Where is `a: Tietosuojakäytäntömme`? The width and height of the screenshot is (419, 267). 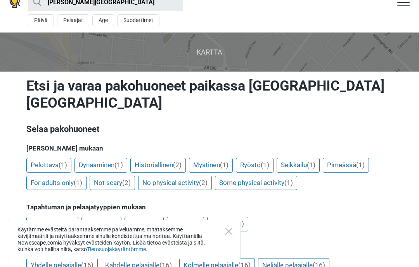
a: Tietosuojakäytäntömme is located at coordinates (116, 250).